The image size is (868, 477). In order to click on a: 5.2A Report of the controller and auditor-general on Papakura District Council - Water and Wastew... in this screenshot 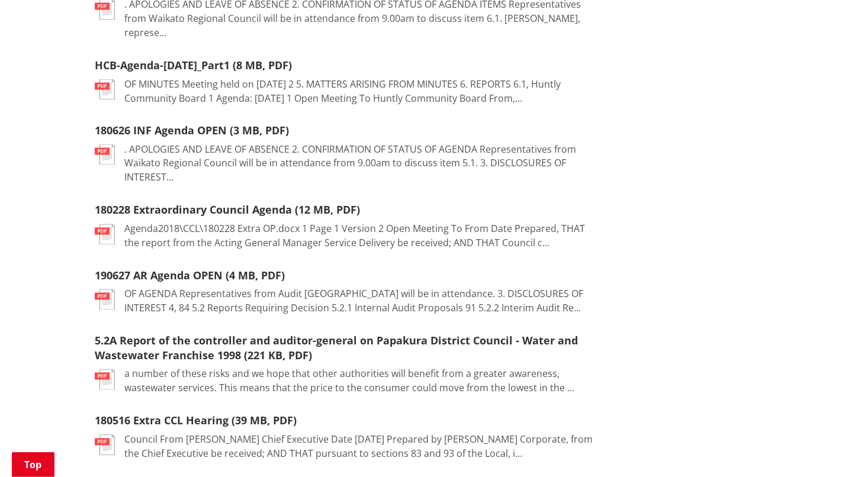, I will do `click(337, 348)`.